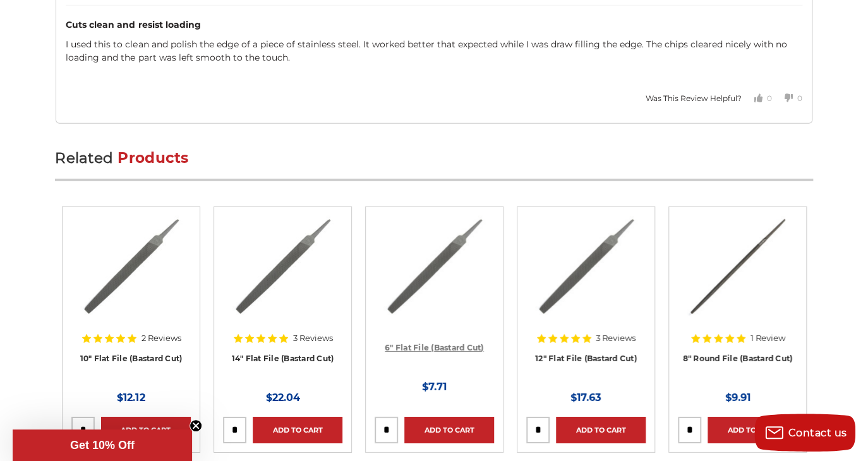 This screenshot has height=461, width=868. What do you see at coordinates (195, 426) in the screenshot?
I see `button: Close teaser` at bounding box center [195, 426].